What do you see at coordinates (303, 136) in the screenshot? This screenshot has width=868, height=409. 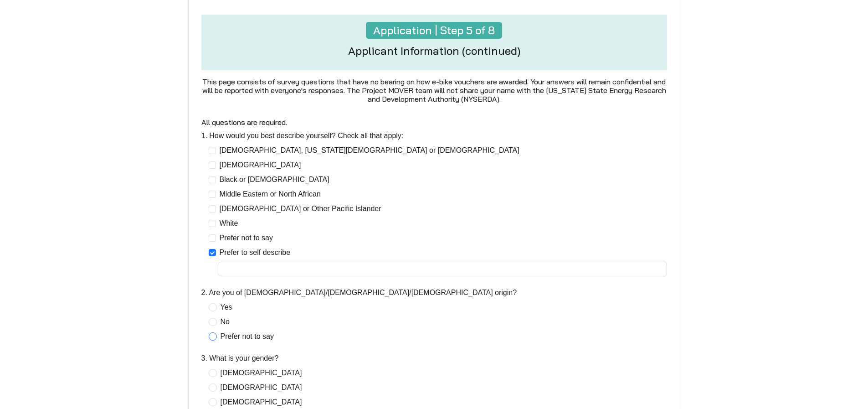 I see `label: 1. How would you best describe yourself? Check all that apply:` at bounding box center [303, 136].